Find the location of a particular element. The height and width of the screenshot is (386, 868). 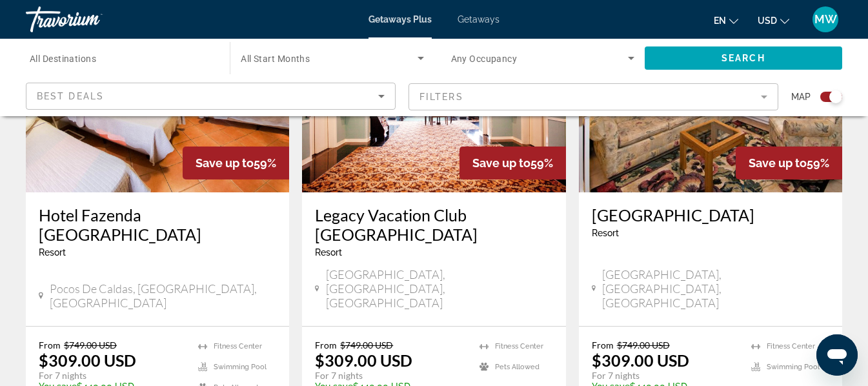

button: Change language is located at coordinates (726, 20).